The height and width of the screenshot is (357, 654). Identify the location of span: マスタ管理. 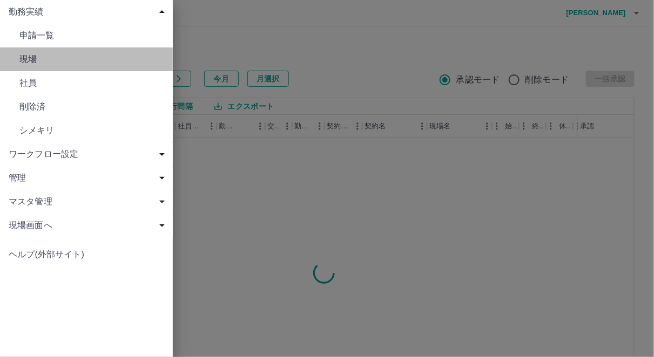
(89, 202).